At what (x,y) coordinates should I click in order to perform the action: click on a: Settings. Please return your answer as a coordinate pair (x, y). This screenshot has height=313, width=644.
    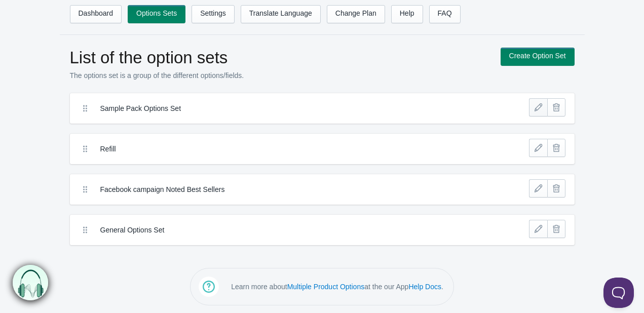
    Looking at the image, I should click on (213, 14).